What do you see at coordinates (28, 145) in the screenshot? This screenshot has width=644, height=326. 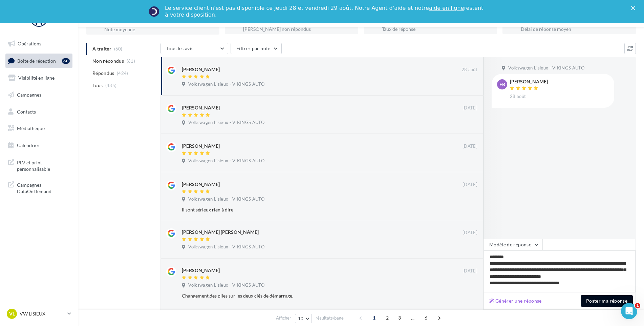 I see `span: Calendrier` at bounding box center [28, 145].